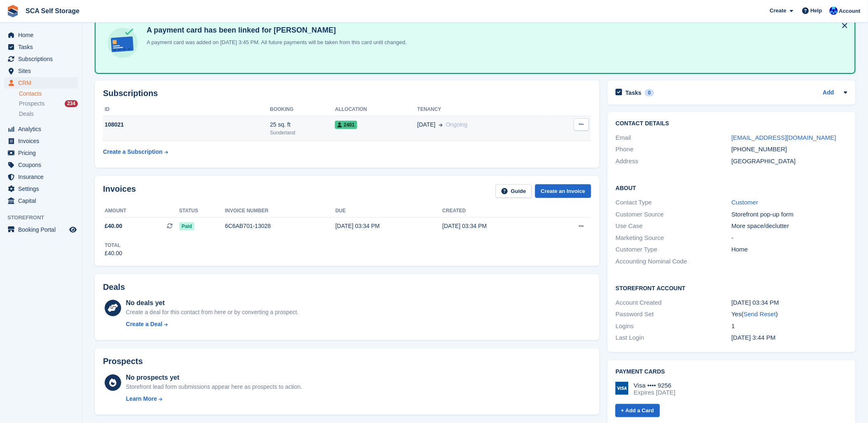 The width and height of the screenshot is (868, 423). I want to click on div: No deals yet, so click(212, 303).